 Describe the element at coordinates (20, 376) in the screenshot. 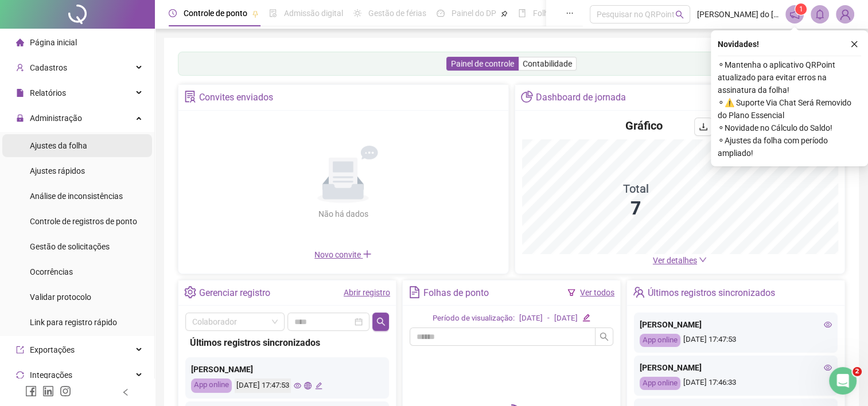

I see `span: sync` at that location.